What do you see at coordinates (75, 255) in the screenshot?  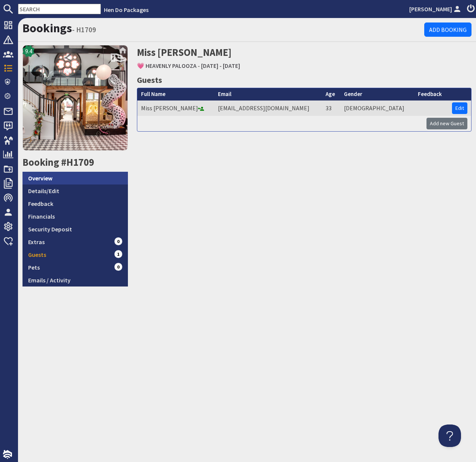 I see `a: Guests1` at bounding box center [75, 255].